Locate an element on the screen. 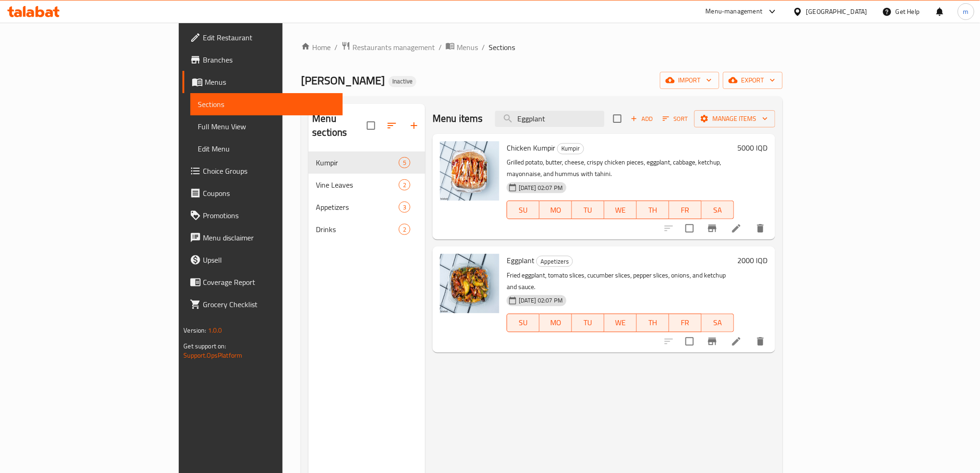  span: Coverage Report is located at coordinates (269, 282).